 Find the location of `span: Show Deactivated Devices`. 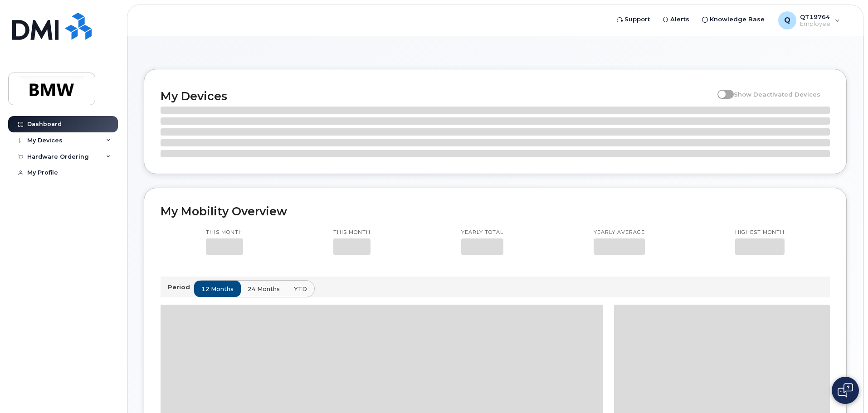

span: Show Deactivated Devices is located at coordinates (777, 95).